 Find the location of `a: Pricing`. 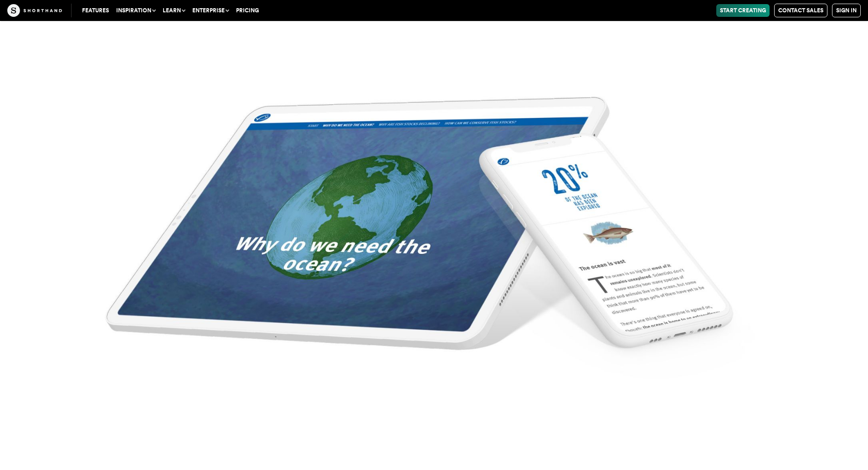

a: Pricing is located at coordinates (247, 10).